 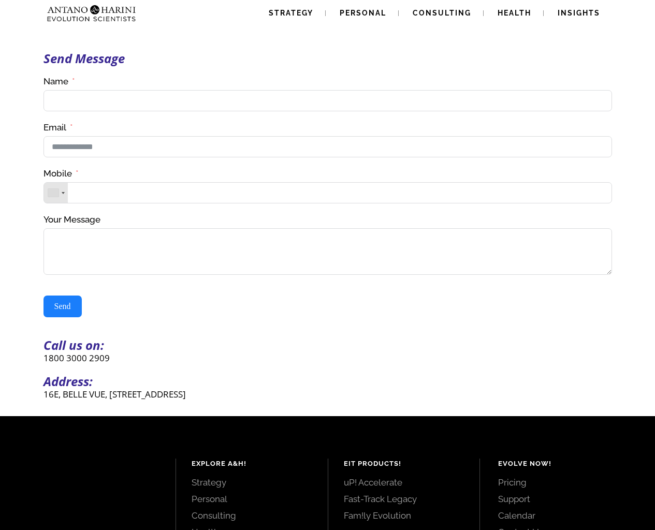 What do you see at coordinates (579, 13) in the screenshot?
I see `span: Insights` at bounding box center [579, 13].